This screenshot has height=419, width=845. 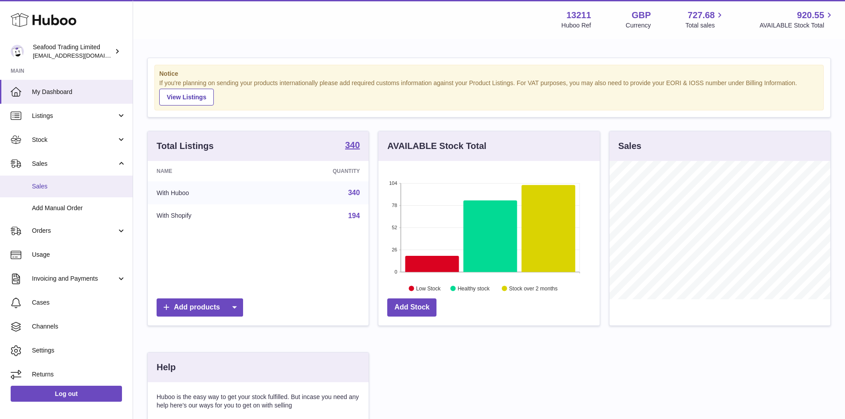 What do you see at coordinates (393, 183) in the screenshot?
I see `text: 104` at bounding box center [393, 183].